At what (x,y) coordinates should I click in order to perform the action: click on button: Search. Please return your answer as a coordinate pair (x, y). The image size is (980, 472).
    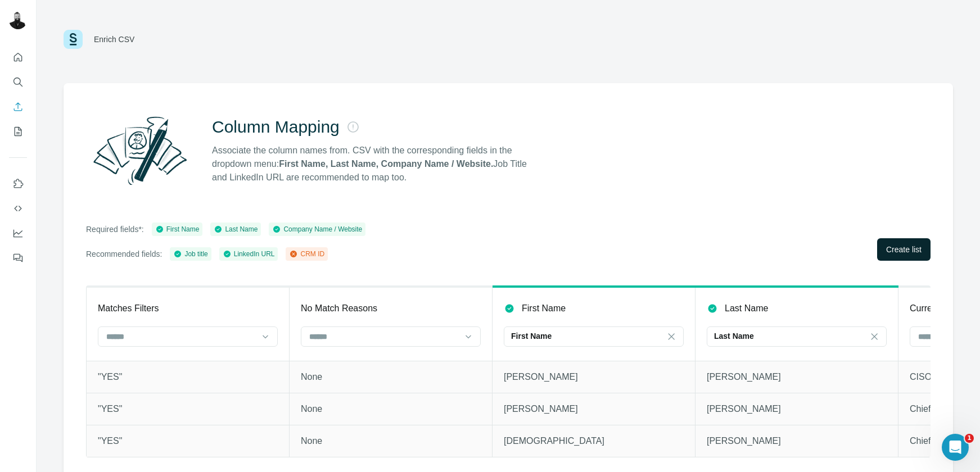
    Looking at the image, I should click on (18, 82).